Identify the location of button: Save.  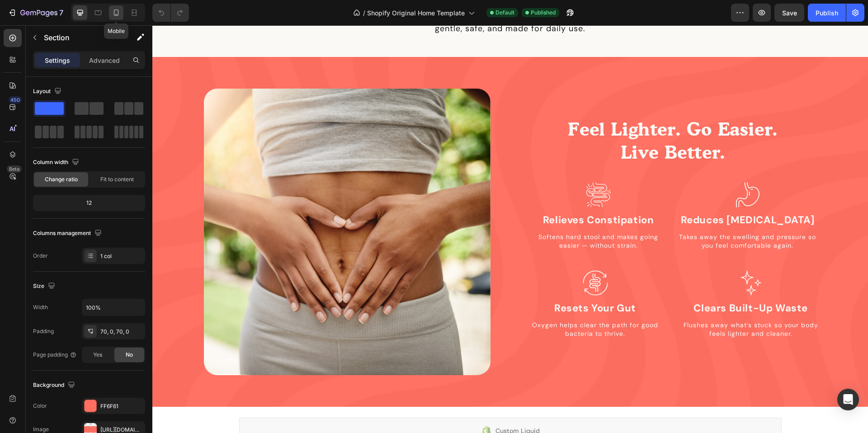
(790, 13).